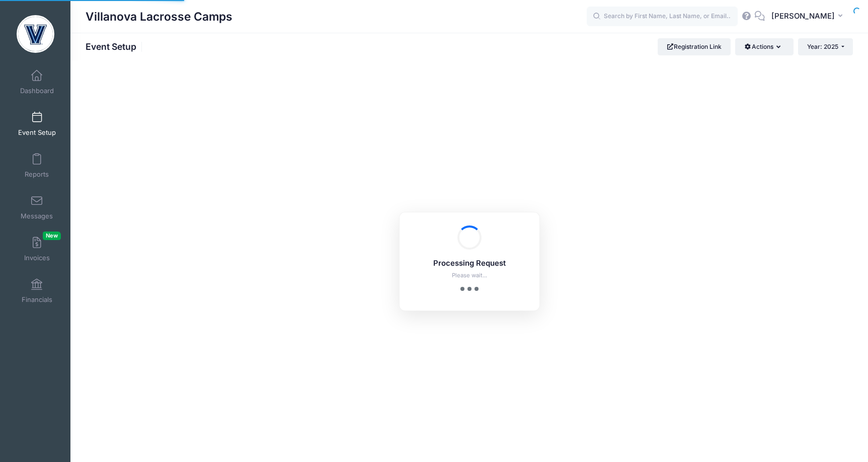  I want to click on span: Event Setup, so click(36, 132).